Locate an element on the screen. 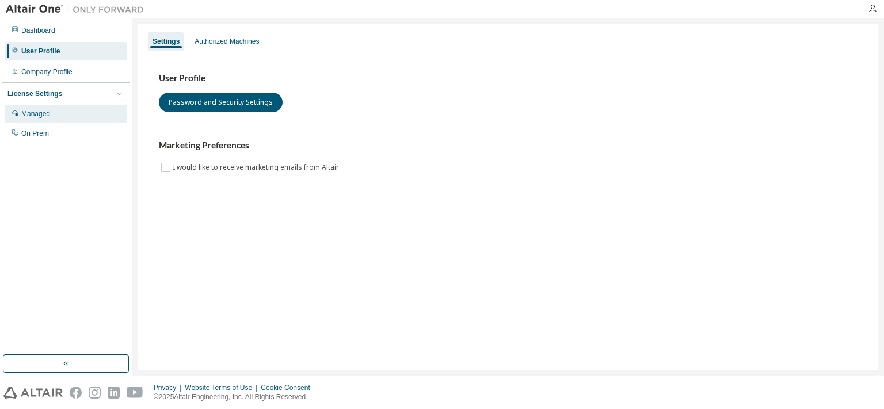 The height and width of the screenshot is (409, 884). div: User Profile is located at coordinates (40, 51).